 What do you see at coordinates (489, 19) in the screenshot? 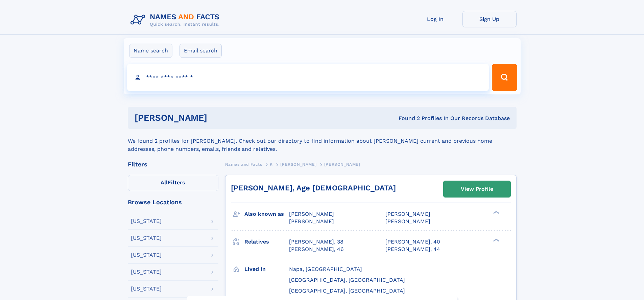
I see `a: Sign Up` at bounding box center [489, 19].